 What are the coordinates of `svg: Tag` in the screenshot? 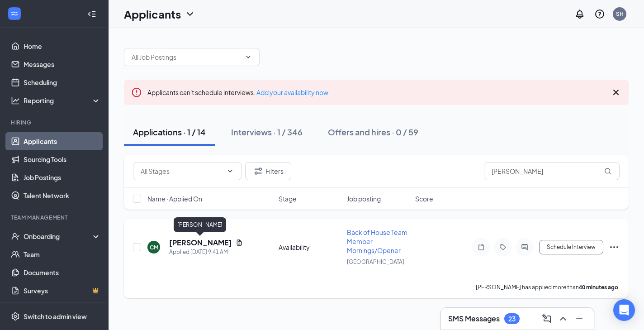 It's located at (503, 247).